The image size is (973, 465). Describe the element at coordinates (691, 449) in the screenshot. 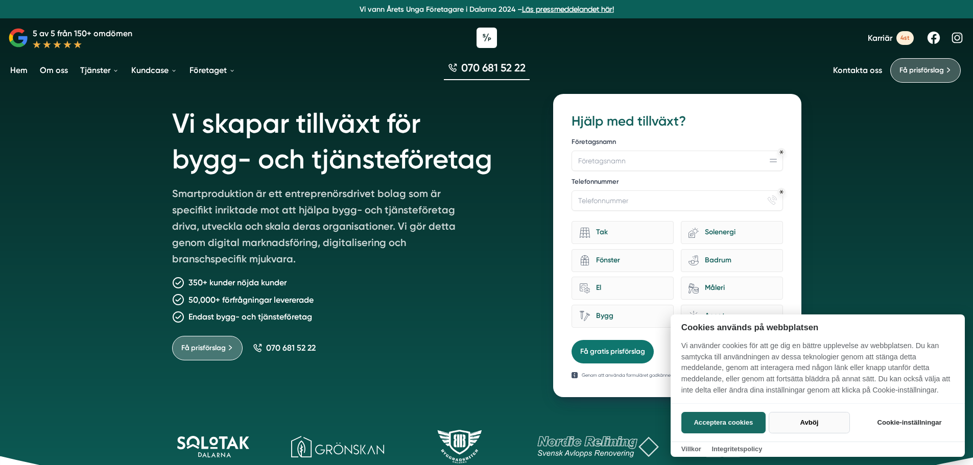

I see `a: Villkor` at that location.